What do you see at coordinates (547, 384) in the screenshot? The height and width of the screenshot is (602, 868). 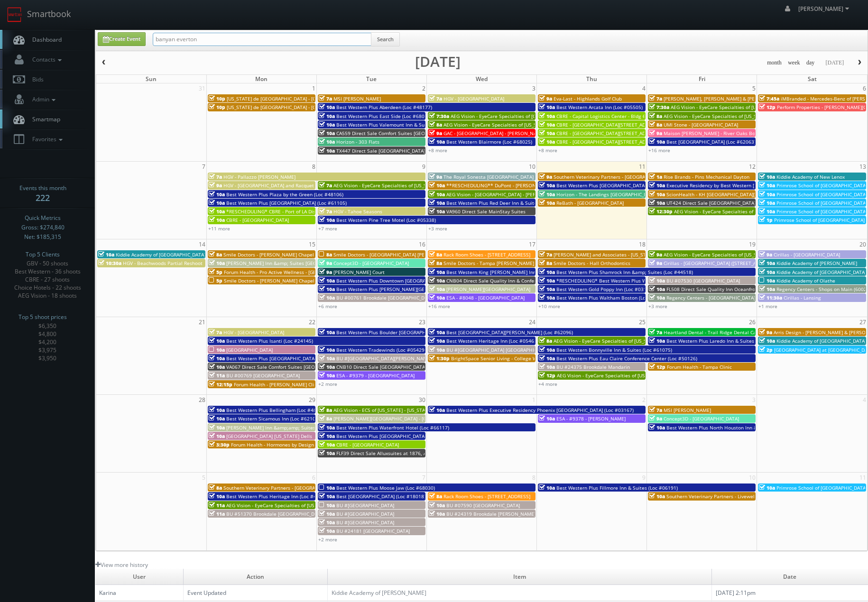 I see `a: +4 more` at bounding box center [547, 384].